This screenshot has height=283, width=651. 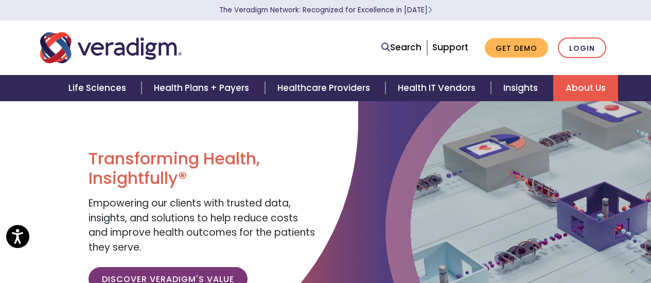 I want to click on a: Health Plans + Payers, so click(x=203, y=88).